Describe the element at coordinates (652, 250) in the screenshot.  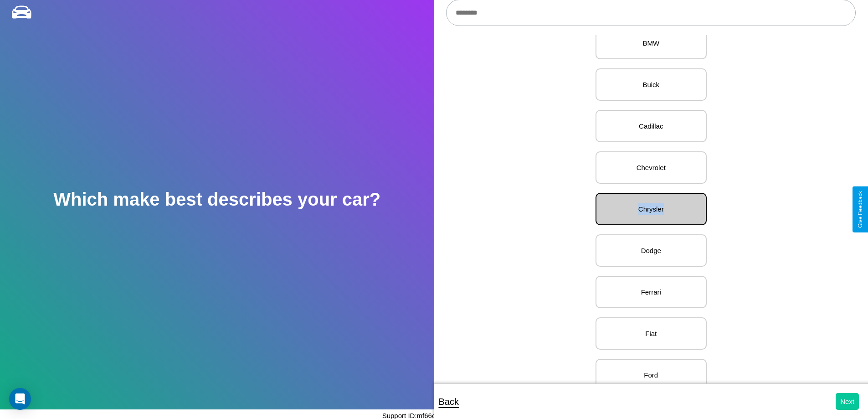
I see `p: Dodge` at that location.